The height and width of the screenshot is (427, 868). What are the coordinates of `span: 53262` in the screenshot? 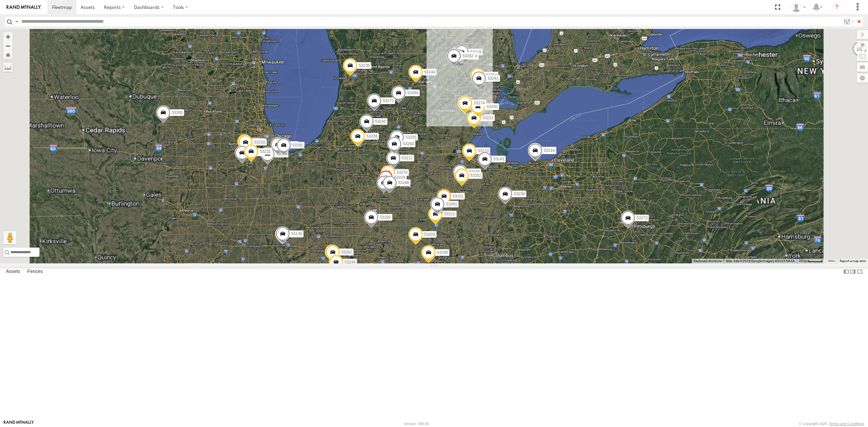 It's located at (346, 252).